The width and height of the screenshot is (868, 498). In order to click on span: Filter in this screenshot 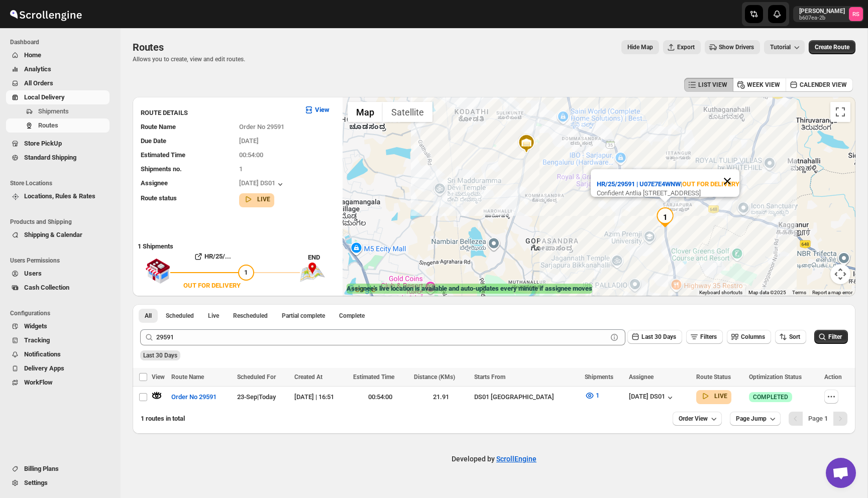, I will do `click(835, 337)`.